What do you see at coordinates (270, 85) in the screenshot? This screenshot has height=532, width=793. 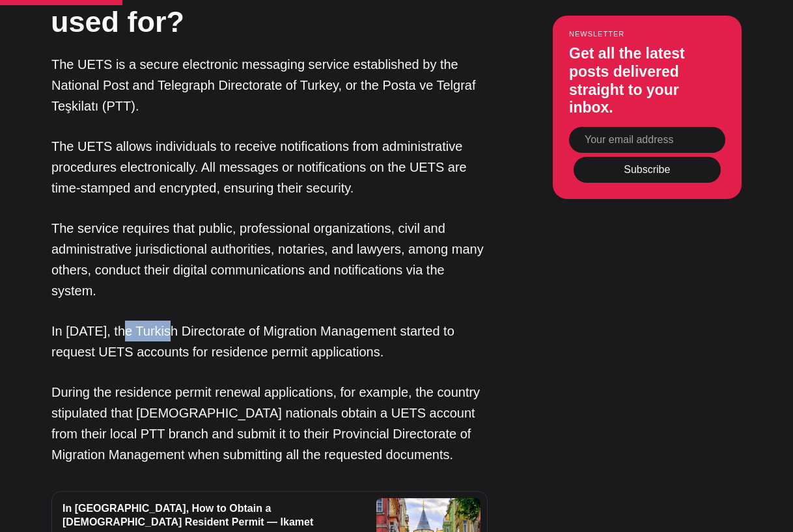 I see `p: The UETS is a secure electronic messaging service established by the National Post and Telegraph ...` at bounding box center [270, 85].